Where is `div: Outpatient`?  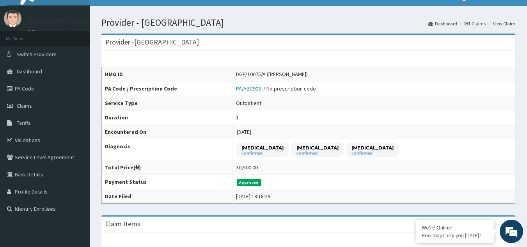 div: Outpatient is located at coordinates (249, 103).